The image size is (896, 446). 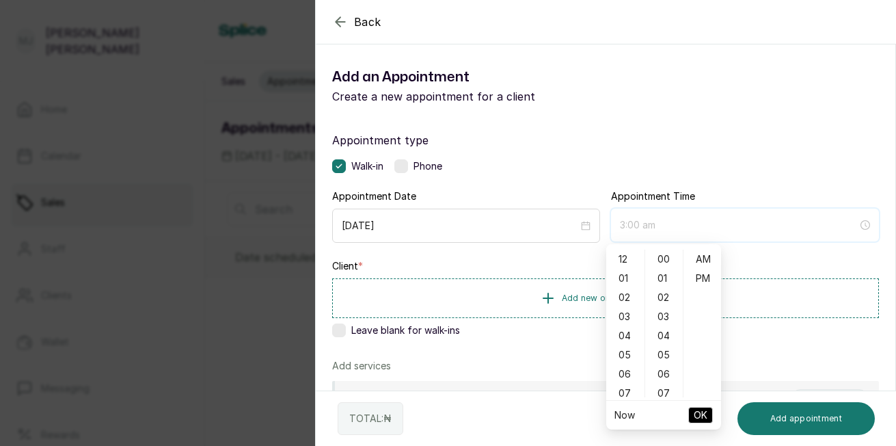 I want to click on a: Now, so click(x=625, y=414).